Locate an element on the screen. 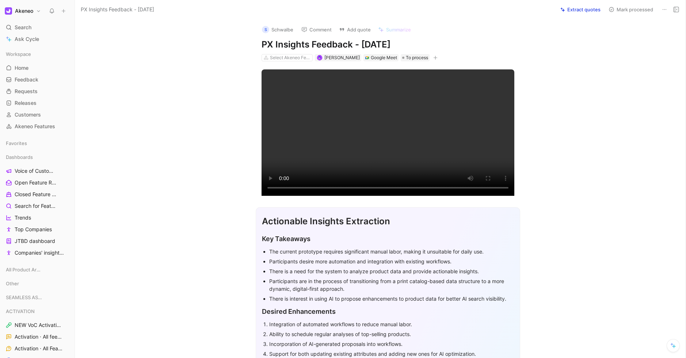 This screenshot has height=358, width=686. span: SEAMLESS ASSET is located at coordinates (24, 297).